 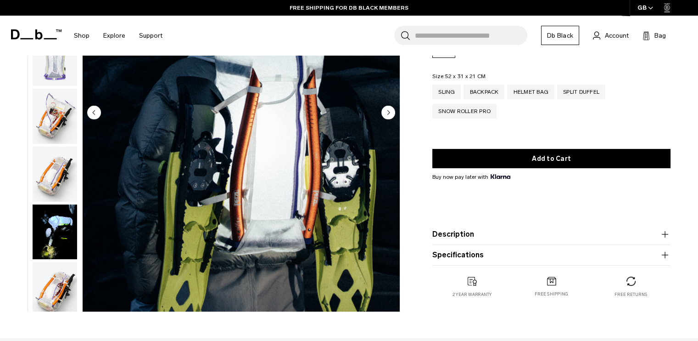 What do you see at coordinates (465, 76) in the screenshot?
I see `span: 52 x 31 x 21 CM` at bounding box center [465, 76].